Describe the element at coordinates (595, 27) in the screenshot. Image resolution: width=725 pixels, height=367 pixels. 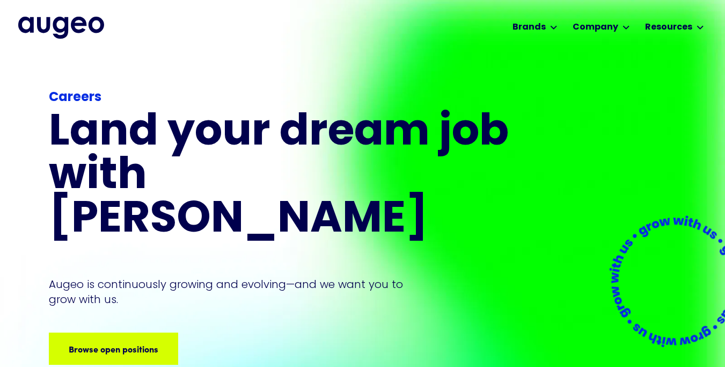
I see `div: Company` at that location.